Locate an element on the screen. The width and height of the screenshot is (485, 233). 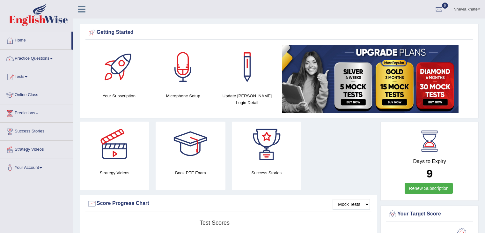
a: Success Stories is located at coordinates (37, 130).